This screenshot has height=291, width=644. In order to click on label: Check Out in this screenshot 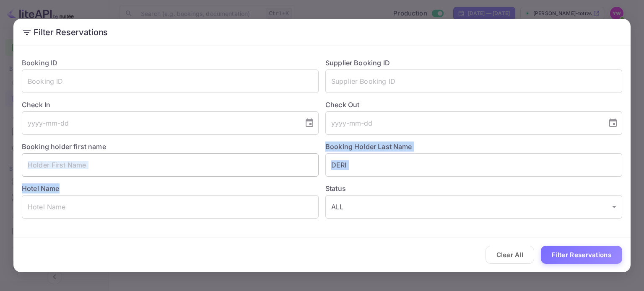, I will do `click(474, 105)`.